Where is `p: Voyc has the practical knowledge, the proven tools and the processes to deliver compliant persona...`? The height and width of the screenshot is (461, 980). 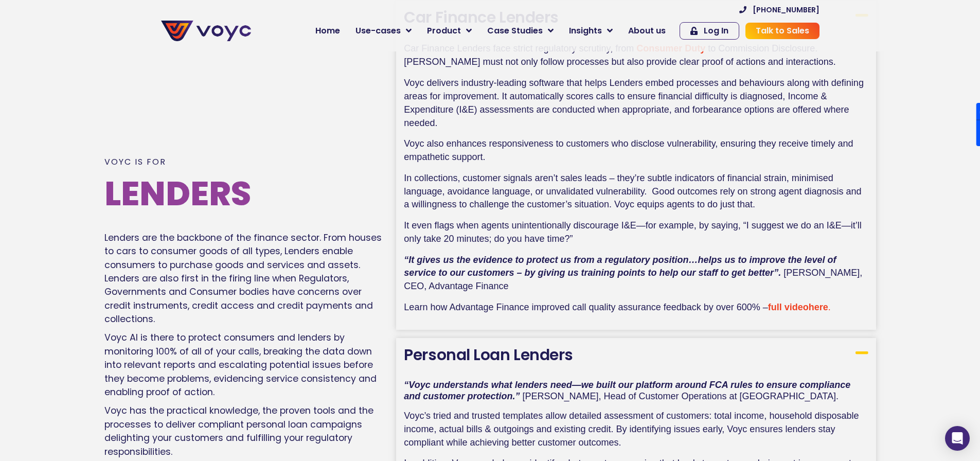 p: Voyc has the practical knowledge, the proven tools and the processes to deliver compliant persona... is located at coordinates (246, 432).